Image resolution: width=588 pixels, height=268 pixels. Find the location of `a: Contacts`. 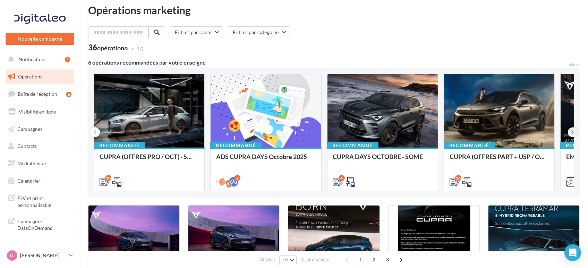

a: Contacts is located at coordinates (40, 146).